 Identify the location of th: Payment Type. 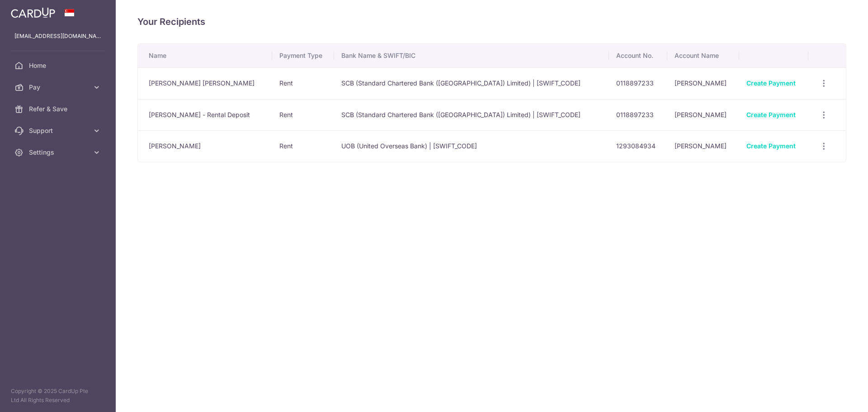
(304, 56).